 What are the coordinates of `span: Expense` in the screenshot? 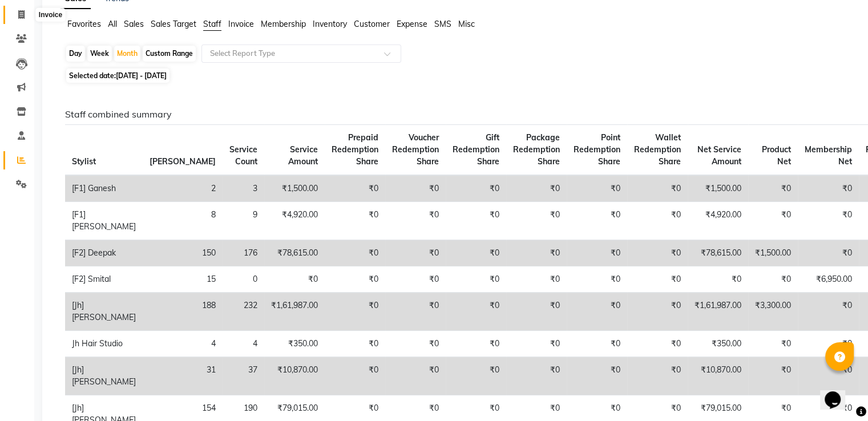 It's located at (412, 24).